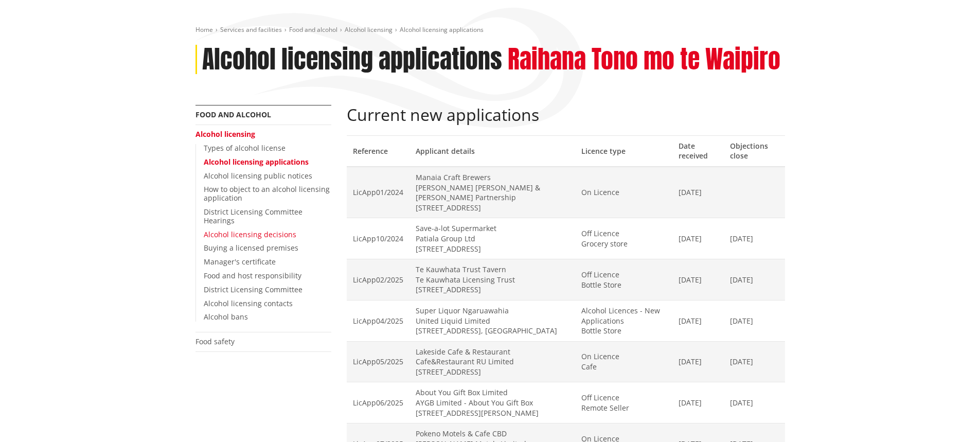 The image size is (980, 442). I want to click on th: Objections close, so click(754, 151).